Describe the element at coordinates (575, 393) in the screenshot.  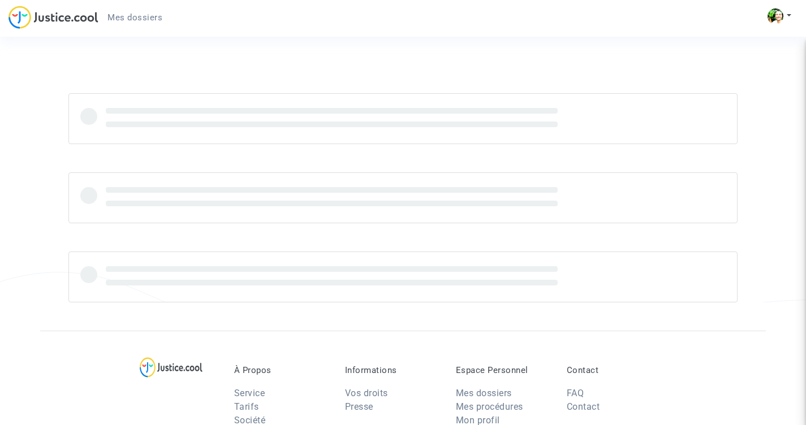
I see `a: FAQ` at that location.